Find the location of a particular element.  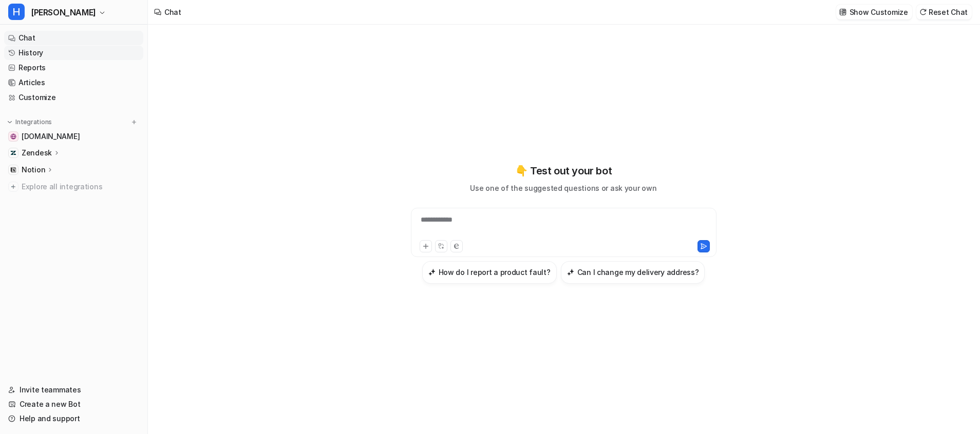

p: Zendesk is located at coordinates (36, 153).